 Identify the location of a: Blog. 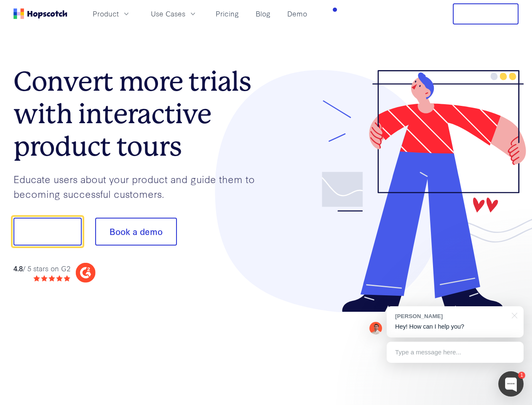
(263, 13).